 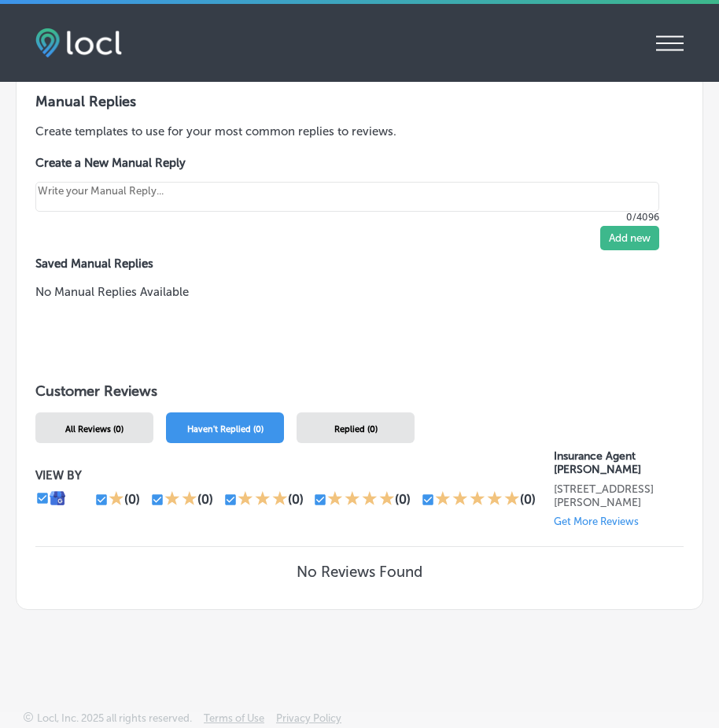 What do you see at coordinates (619, 496) in the screenshot?
I see `p: 105 Old Hewitt Rd ste 200-400 Waco, TX 76712-6565, US` at bounding box center [619, 496].